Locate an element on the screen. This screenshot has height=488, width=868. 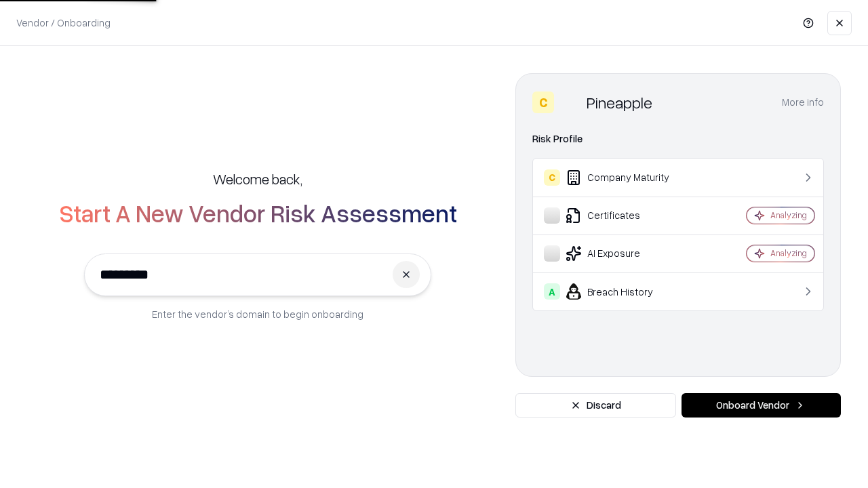
div: A is located at coordinates (553, 291).